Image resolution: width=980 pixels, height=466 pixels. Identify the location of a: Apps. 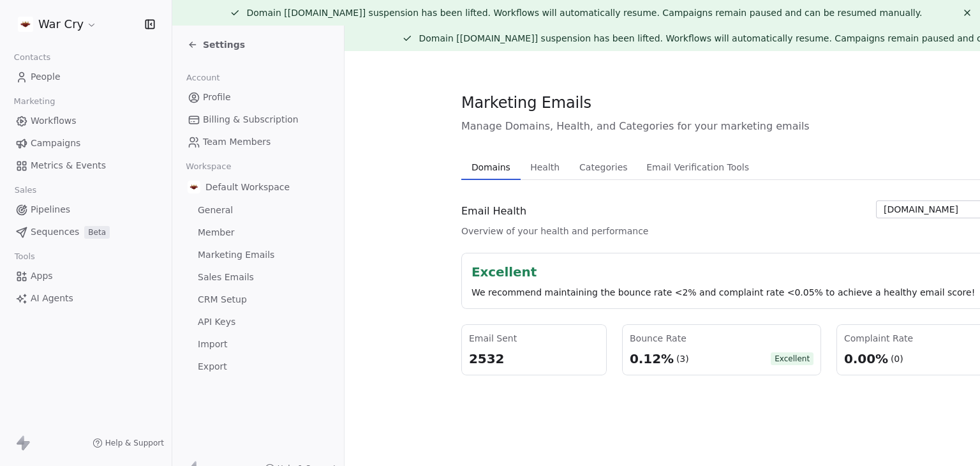
(85, 276).